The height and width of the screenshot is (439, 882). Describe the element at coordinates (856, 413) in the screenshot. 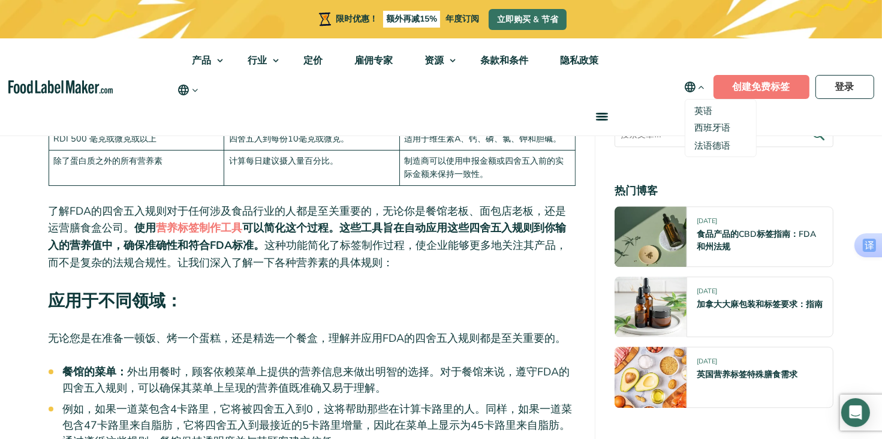

I see `div: 打开对讲机消息` at that location.